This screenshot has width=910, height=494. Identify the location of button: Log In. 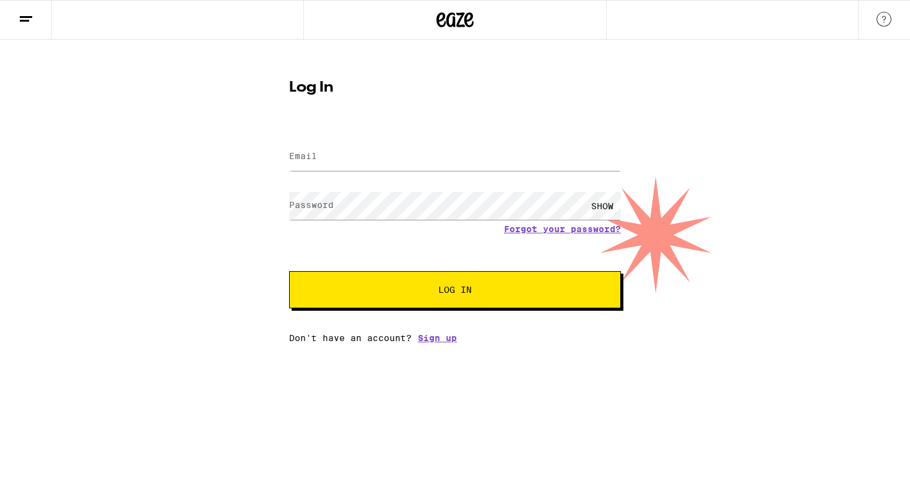
(455, 290).